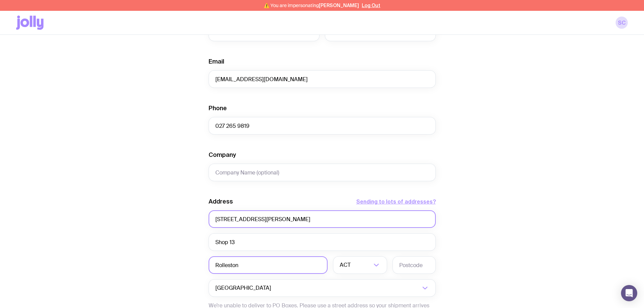  I want to click on a: SC, so click(622, 23).